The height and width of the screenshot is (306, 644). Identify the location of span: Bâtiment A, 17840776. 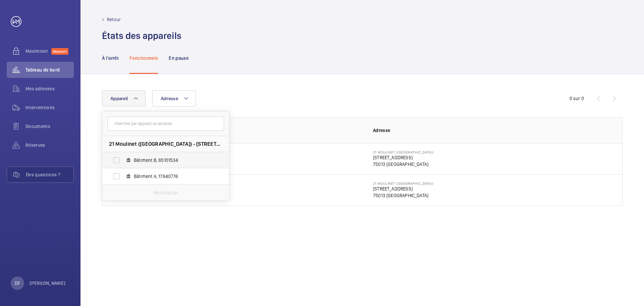
(173, 176).